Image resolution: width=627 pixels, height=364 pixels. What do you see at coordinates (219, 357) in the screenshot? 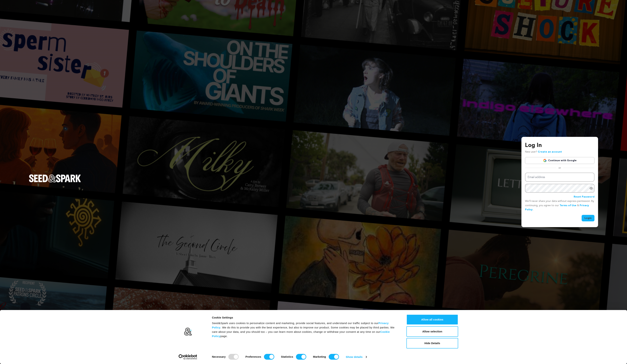
I see `strong: Necessary` at bounding box center [219, 357].